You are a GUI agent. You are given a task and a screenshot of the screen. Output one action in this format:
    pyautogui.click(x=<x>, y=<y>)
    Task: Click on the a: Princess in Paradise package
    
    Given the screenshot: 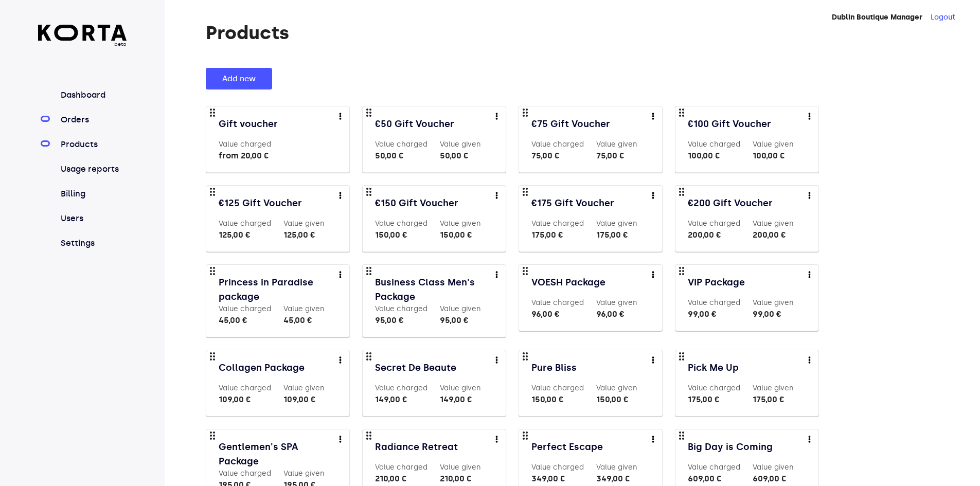 What is the action you would take?
    pyautogui.click(x=279, y=290)
    